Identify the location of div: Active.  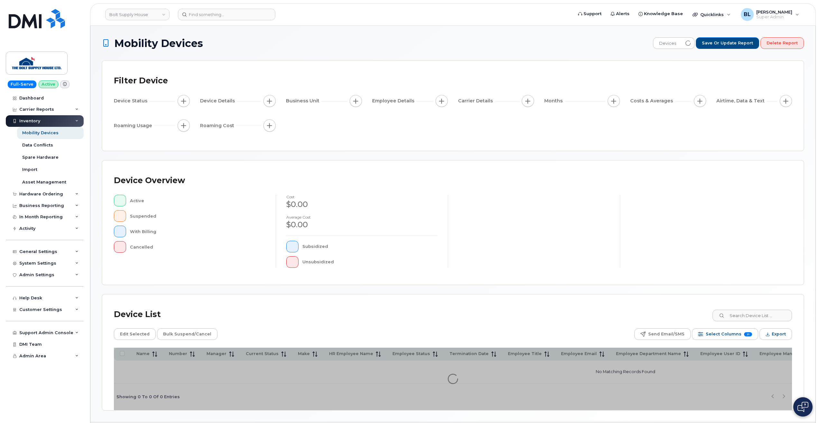
(198, 200).